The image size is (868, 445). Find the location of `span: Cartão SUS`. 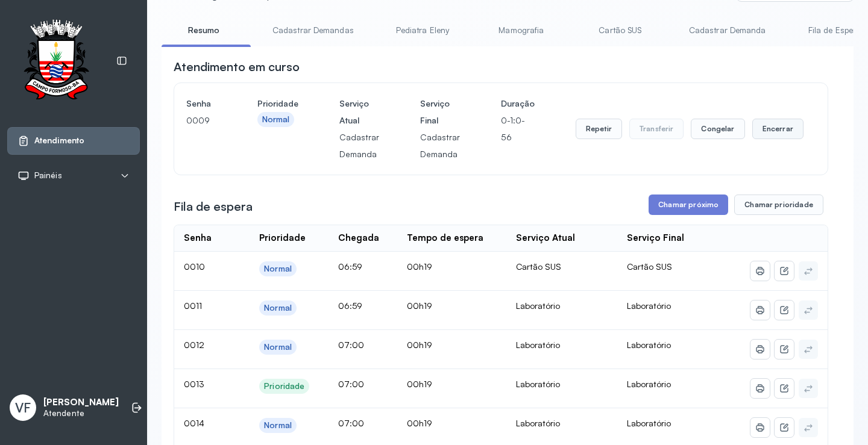

span: Cartão SUS is located at coordinates (649, 266).